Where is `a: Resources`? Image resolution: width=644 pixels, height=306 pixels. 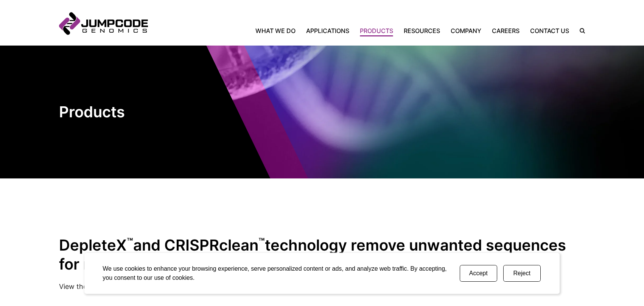 a: Resources is located at coordinates (422, 31).